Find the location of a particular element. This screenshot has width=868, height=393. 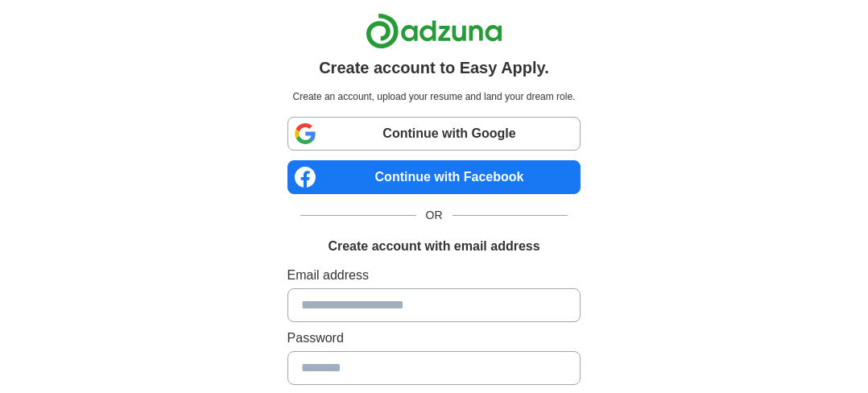

span: OR is located at coordinates (434, 215).